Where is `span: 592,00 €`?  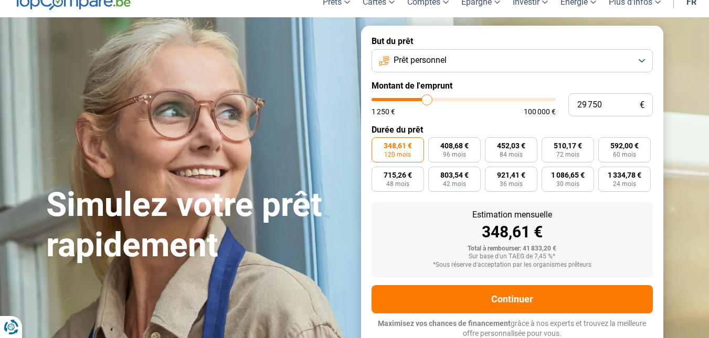
span: 592,00 € is located at coordinates (624, 146).